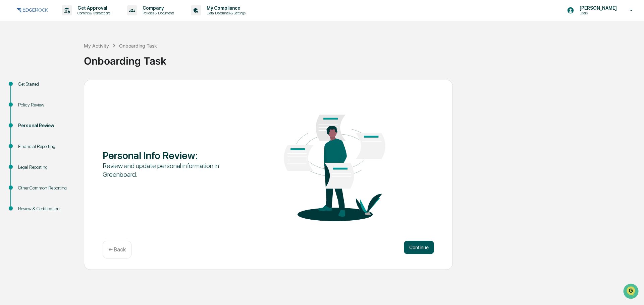  I want to click on img: f2157a4c-a0d3-4daa-907e-bb6f0de503a5-1751232295721, so click(8, 8).